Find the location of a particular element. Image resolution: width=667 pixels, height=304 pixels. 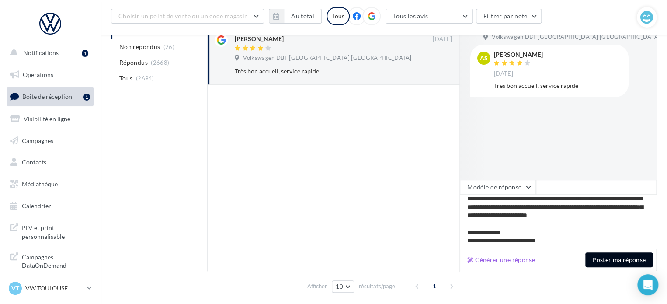

span: As is located at coordinates (484, 58).